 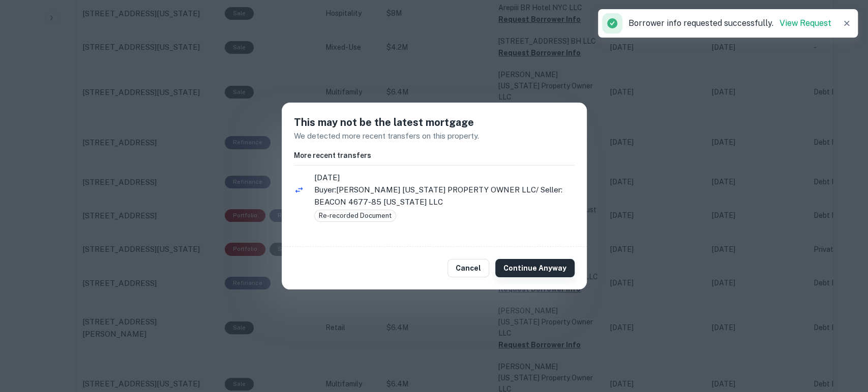 I want to click on p: We detected more recent transfers on this property., so click(x=434, y=136).